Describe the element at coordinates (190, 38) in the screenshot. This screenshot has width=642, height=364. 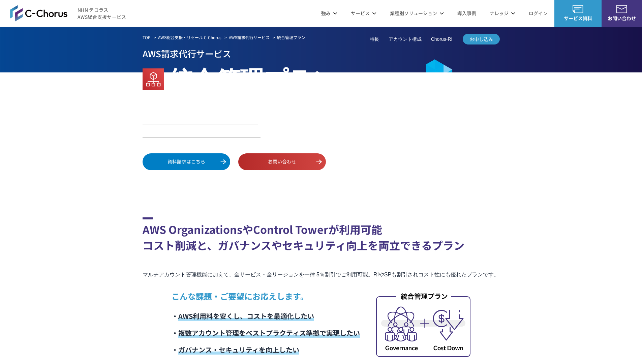
I see `a: AWS総合支援・リセール C-Chorus` at that location.